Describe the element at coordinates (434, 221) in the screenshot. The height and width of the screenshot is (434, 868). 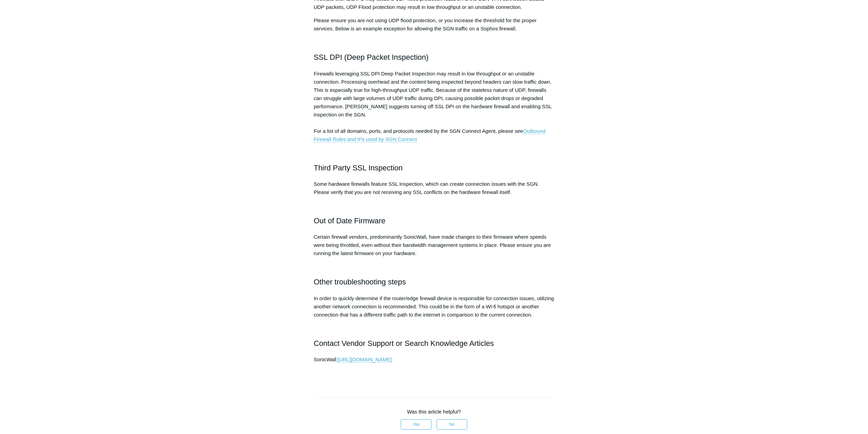
I see `h2: Out of Date Firmware` at that location.